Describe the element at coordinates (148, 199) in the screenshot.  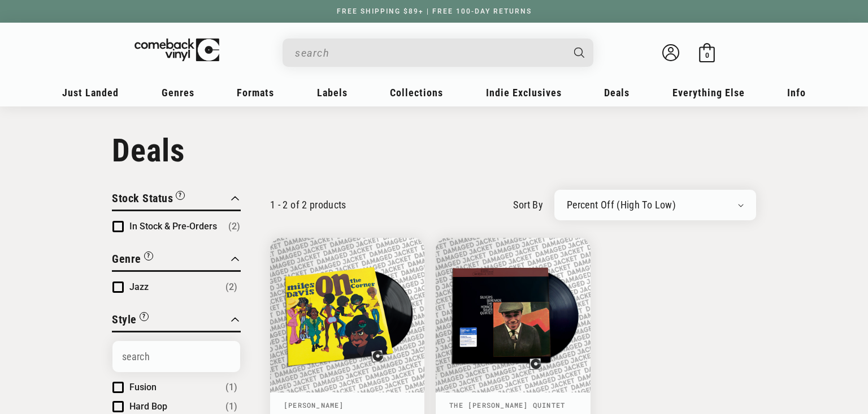
I see `button: Filter by Stock Status` at that location.